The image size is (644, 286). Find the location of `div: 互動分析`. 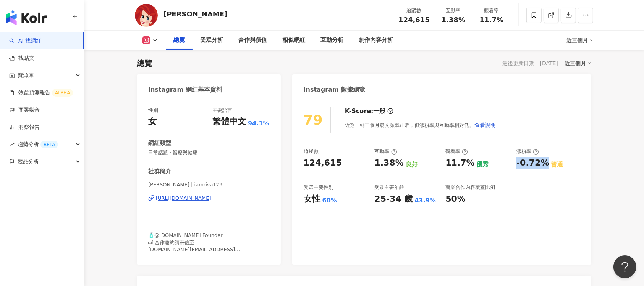

div: 互動分析 is located at coordinates (332, 40).